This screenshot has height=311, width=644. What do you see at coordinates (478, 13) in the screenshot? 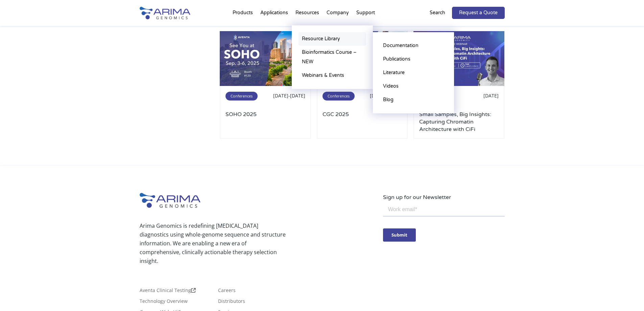
I see `a: Request a Quote` at bounding box center [478, 13].